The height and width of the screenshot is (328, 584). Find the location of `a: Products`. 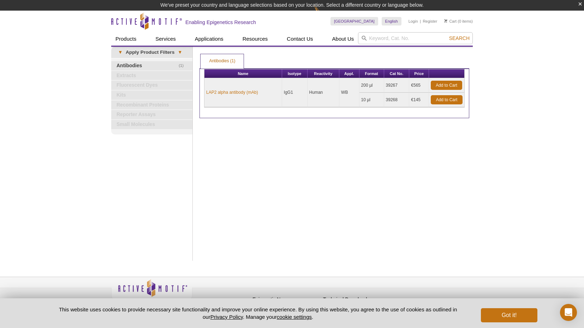

a: Products is located at coordinates (126, 39).